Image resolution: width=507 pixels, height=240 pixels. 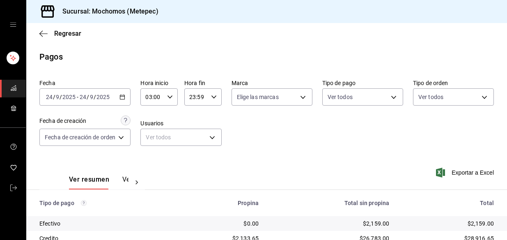 I want to click on label: Usuarios, so click(x=181, y=123).